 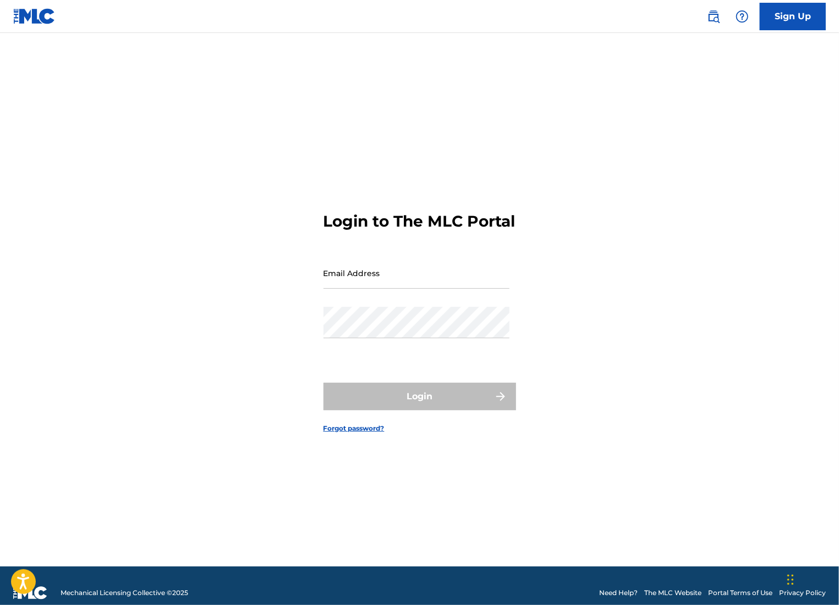 What do you see at coordinates (791, 580) in the screenshot?
I see `div: Drag` at bounding box center [791, 580].